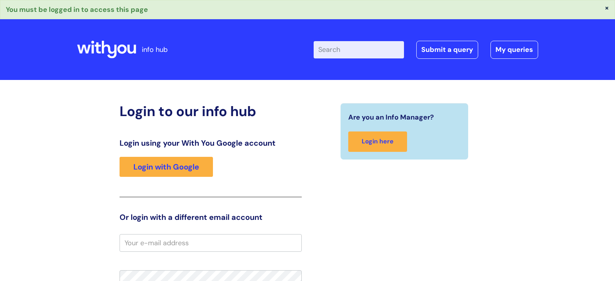 The image size is (615, 281). I want to click on p: info hub, so click(155, 50).